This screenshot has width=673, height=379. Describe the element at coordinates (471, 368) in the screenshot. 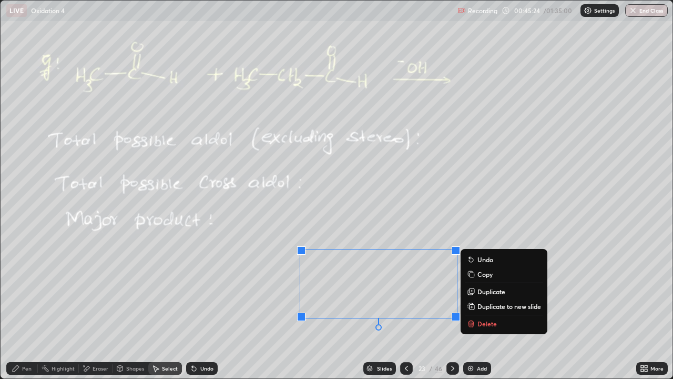

I see `img: add-slide-button` at that location.